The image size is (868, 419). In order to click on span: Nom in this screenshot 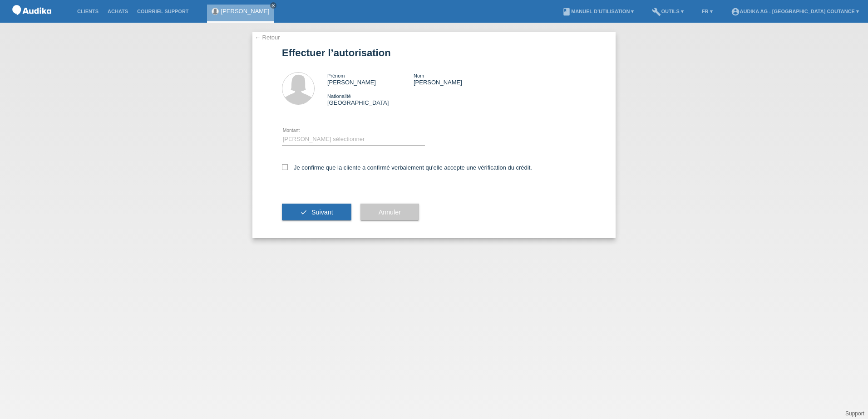, I will do `click(418, 76)`.